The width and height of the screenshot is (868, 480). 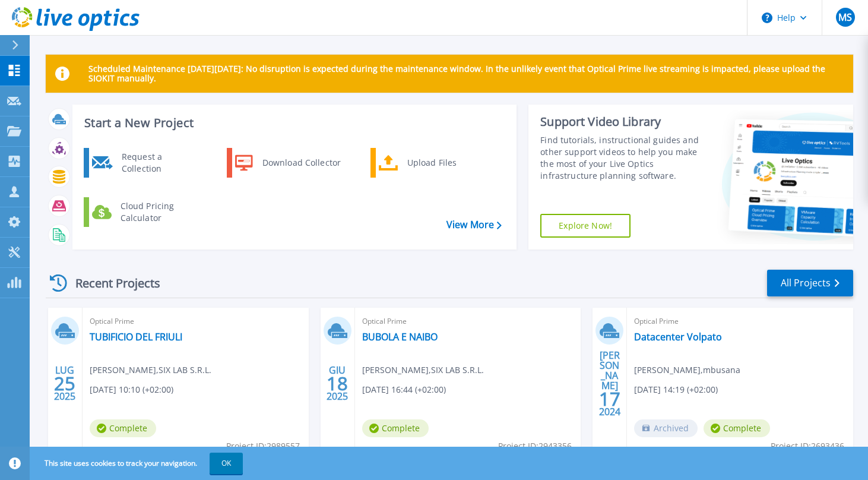 What do you see at coordinates (400, 337) in the screenshot?
I see `a: BUBOLA E NAIBO` at bounding box center [400, 337].